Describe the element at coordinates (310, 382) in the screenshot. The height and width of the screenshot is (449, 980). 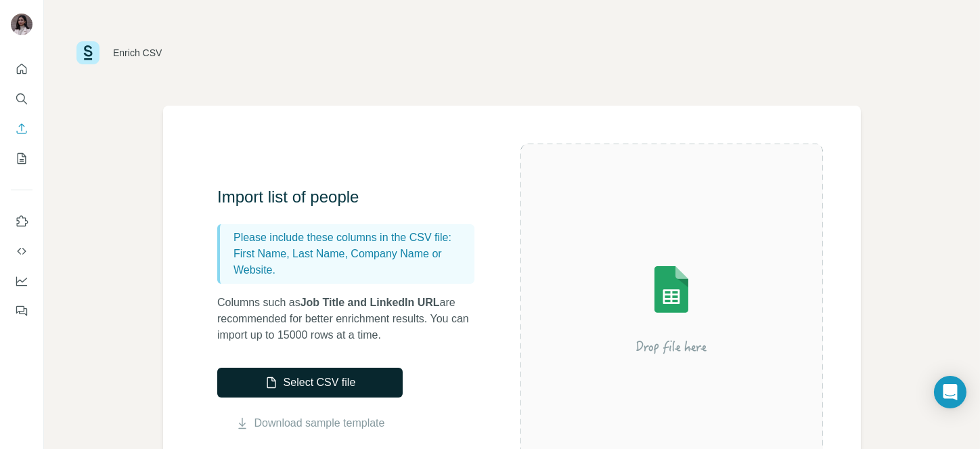
I see `button: Select CSV file` at that location.